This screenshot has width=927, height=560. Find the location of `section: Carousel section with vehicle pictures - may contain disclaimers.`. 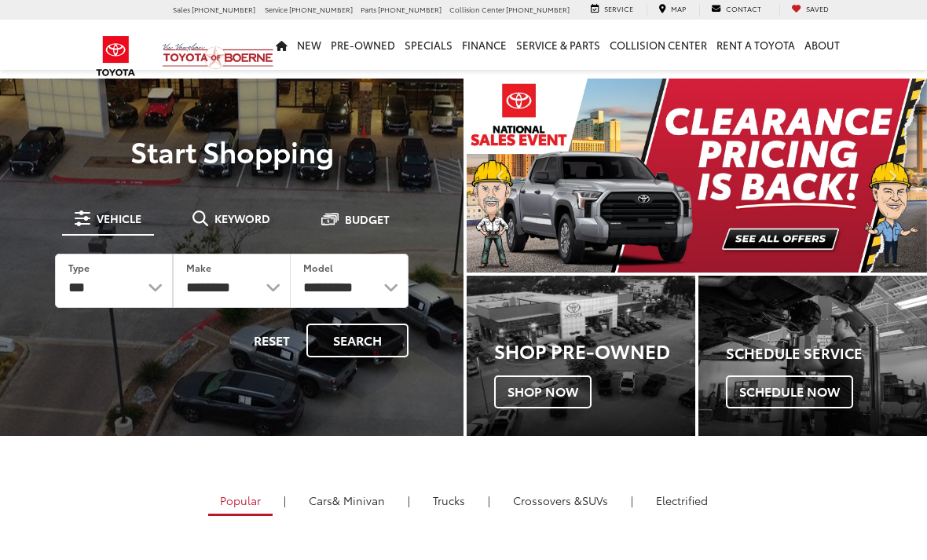

section: Carousel section with vehicle pictures - may contain disclaimers. is located at coordinates (696, 175).